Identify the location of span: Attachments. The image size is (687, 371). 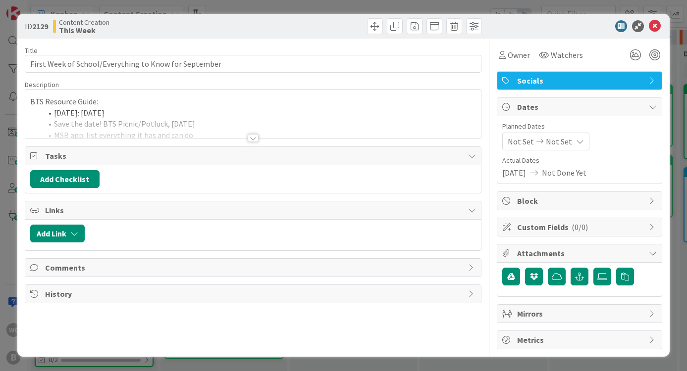
(580, 253).